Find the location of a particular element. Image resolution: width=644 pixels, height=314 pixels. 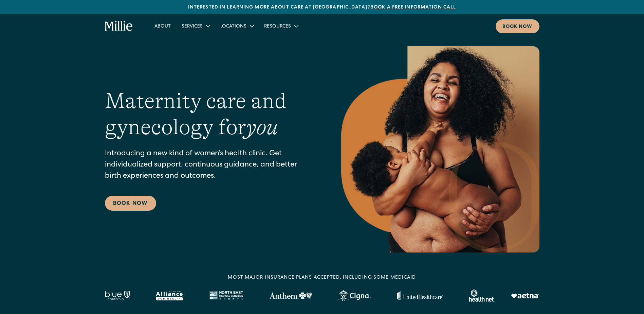

a: Book now is located at coordinates (517, 26).